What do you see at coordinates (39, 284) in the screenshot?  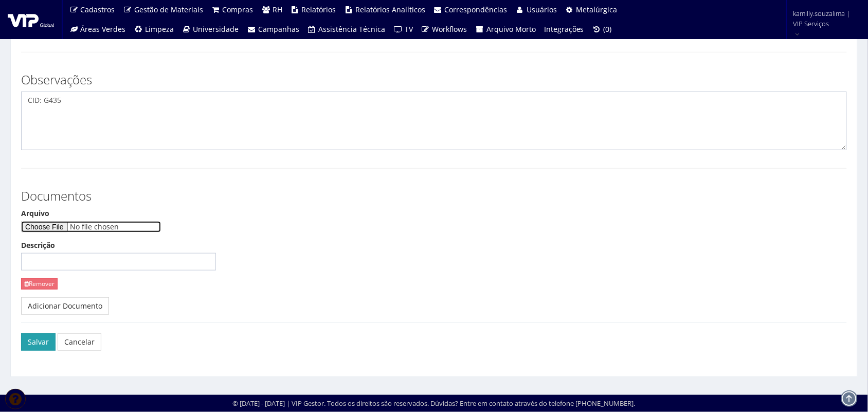 I see `a: Remover` at bounding box center [39, 284].